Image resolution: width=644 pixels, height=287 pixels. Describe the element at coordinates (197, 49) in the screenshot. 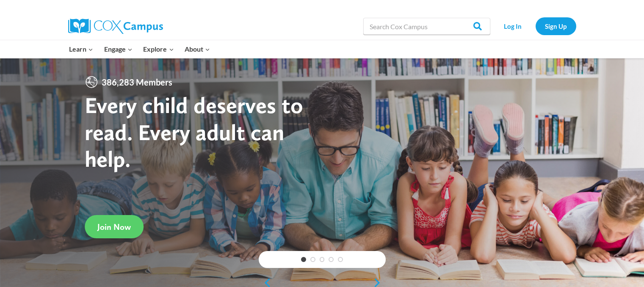

I see `span: About` at that location.